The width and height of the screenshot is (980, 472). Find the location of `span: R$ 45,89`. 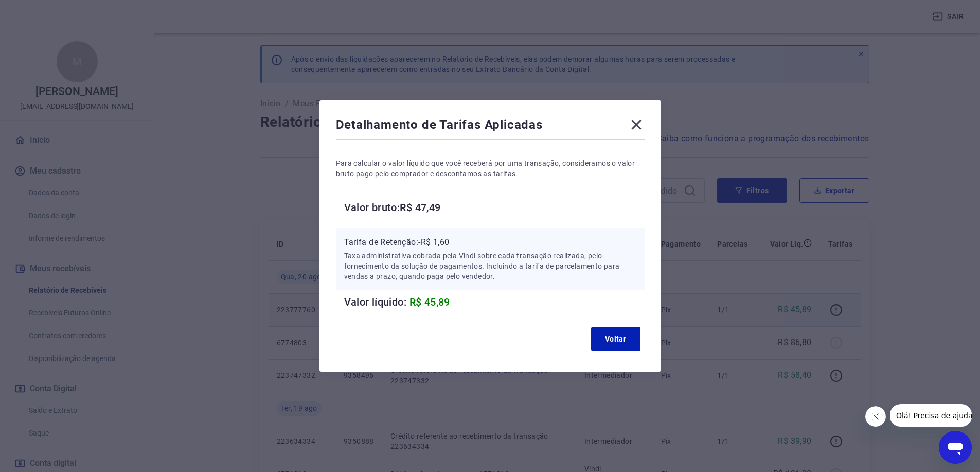

span: R$ 45,89 is located at coordinates (430, 302).